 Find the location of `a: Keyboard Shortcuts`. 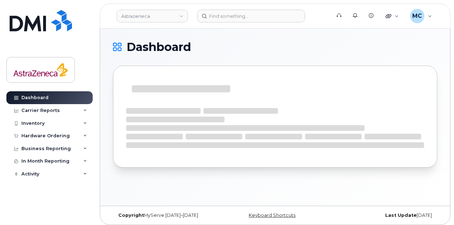

a: Keyboard Shortcuts is located at coordinates (272, 215).